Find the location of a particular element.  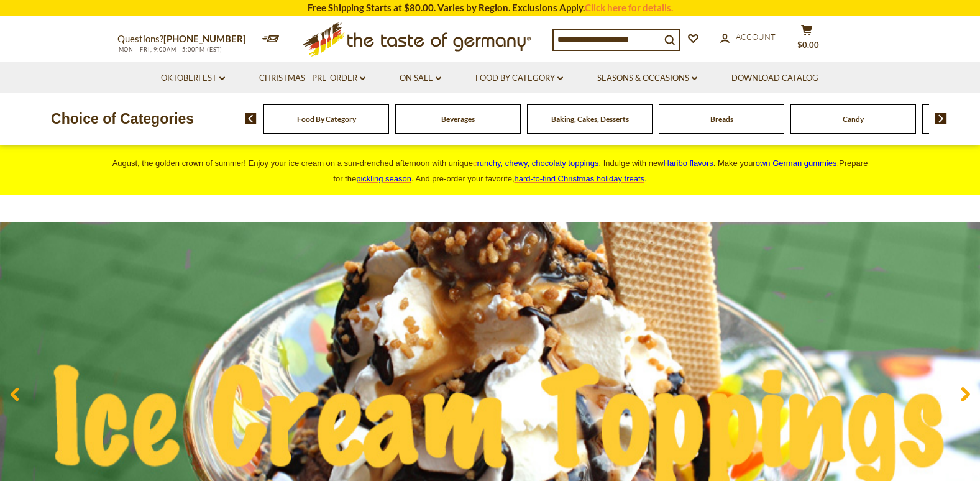

span: pickling season is located at coordinates (383, 179).